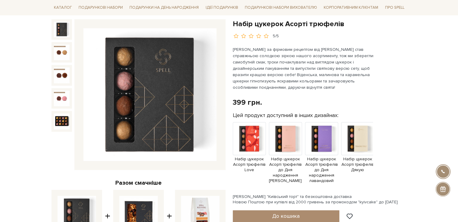 This screenshot has width=458, height=222. What do you see at coordinates (139, 183) in the screenshot?
I see `div: Разом смачніше` at bounding box center [139, 183].